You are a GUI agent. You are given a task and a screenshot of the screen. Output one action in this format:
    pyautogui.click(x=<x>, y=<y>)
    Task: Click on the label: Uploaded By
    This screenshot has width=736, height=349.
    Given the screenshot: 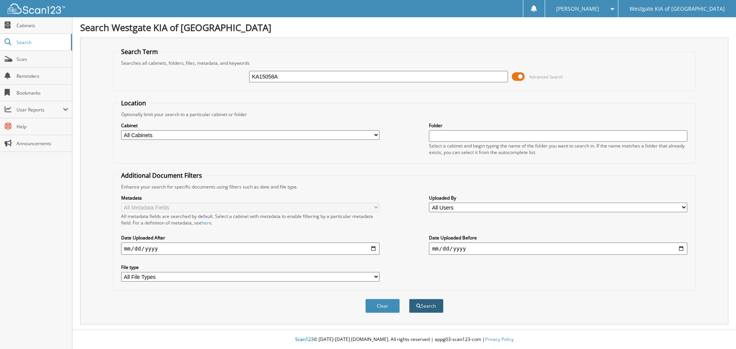 What is the action you would take?
    pyautogui.click(x=558, y=198)
    